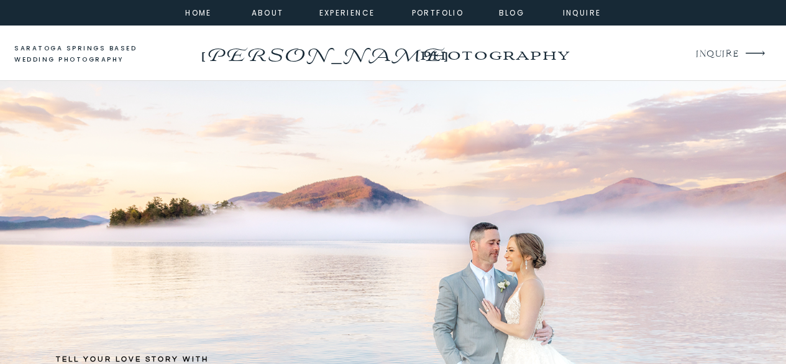 Image resolution: width=786 pixels, height=364 pixels. What do you see at coordinates (494, 54) in the screenshot?
I see `p: photography` at bounding box center [494, 54].